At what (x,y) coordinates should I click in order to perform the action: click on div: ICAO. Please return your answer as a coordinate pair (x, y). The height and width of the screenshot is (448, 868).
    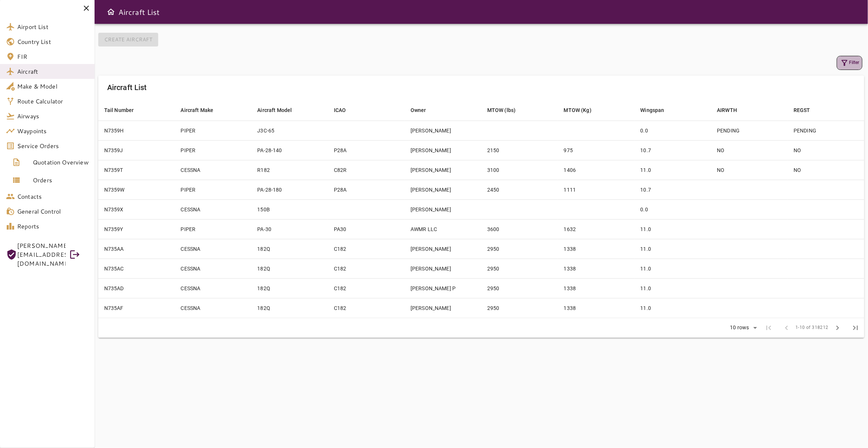
    Looking at the image, I should click on (339, 111).